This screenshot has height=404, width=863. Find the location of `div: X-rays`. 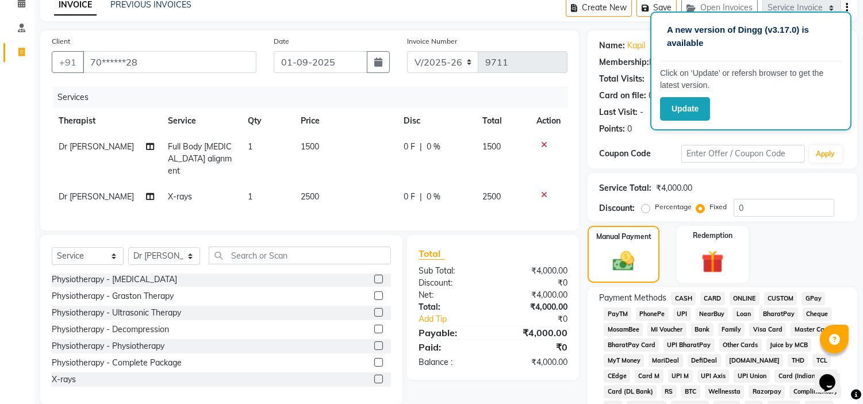

div: X-rays is located at coordinates (64, 380).